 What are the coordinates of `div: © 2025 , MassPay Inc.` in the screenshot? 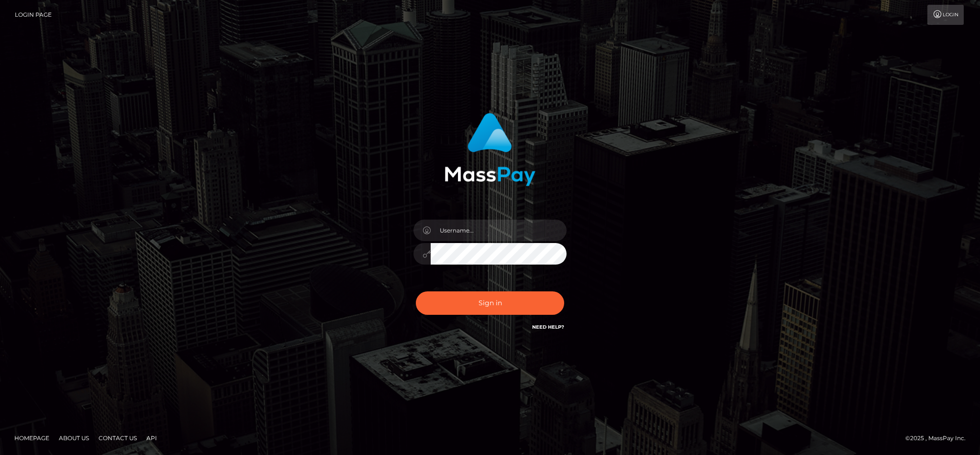 It's located at (939, 438).